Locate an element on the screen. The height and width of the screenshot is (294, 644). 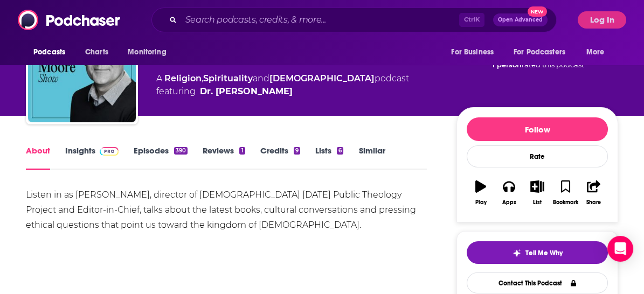
button: Bookmark is located at coordinates (566, 193).